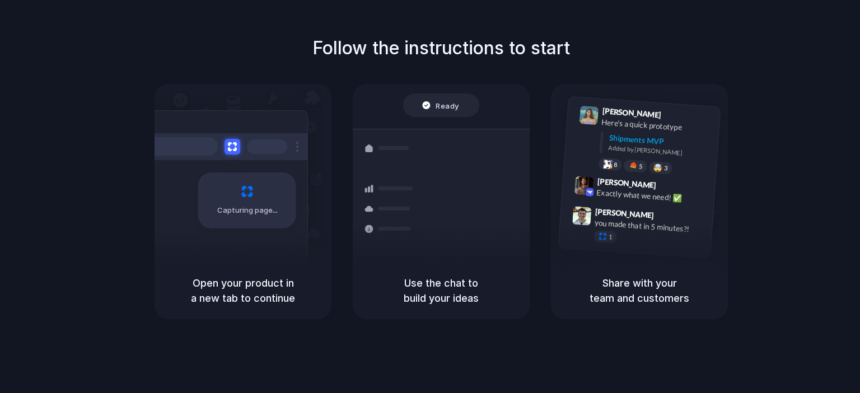  Describe the element at coordinates (615, 164) in the screenshot. I see `span: 8` at that location.